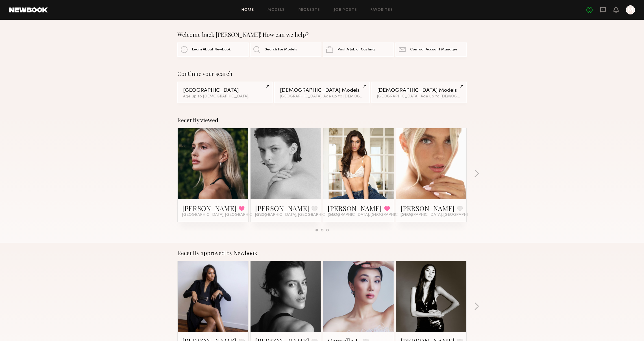 Image resolution: width=644 pixels, height=341 pixels. What do you see at coordinates (631, 9) in the screenshot?
I see `a: M` at bounding box center [631, 9].